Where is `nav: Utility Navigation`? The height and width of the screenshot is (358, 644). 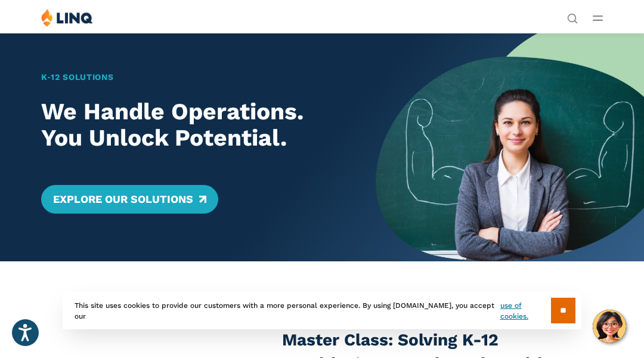
nav: Utility Navigation is located at coordinates (572, 16).